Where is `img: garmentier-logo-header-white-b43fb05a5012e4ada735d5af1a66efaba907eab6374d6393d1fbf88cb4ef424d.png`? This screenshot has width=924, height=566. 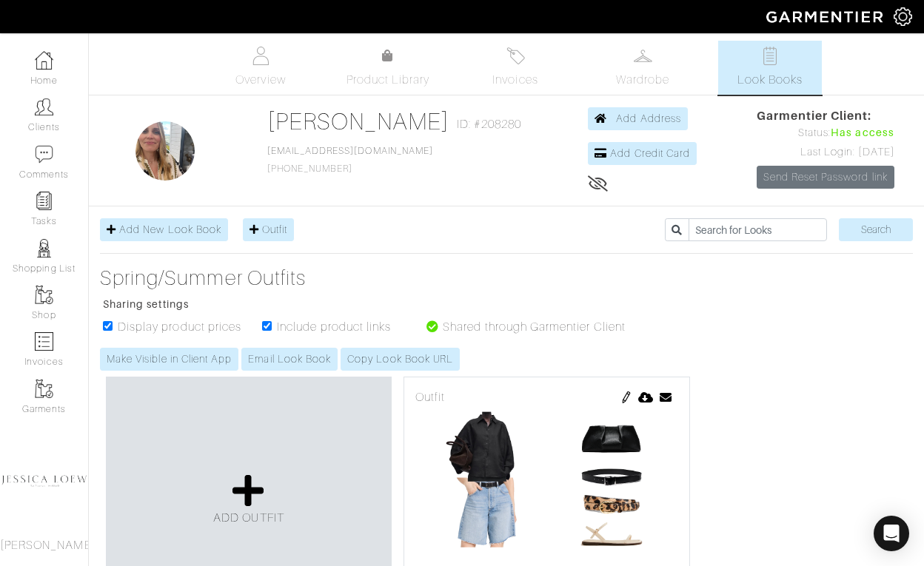
img: garmentier-logo-header-white-b43fb05a5012e4ada735d5af1a66efaba907eab6374d6393d1fbf88cb4ef424d.png is located at coordinates (826, 16).